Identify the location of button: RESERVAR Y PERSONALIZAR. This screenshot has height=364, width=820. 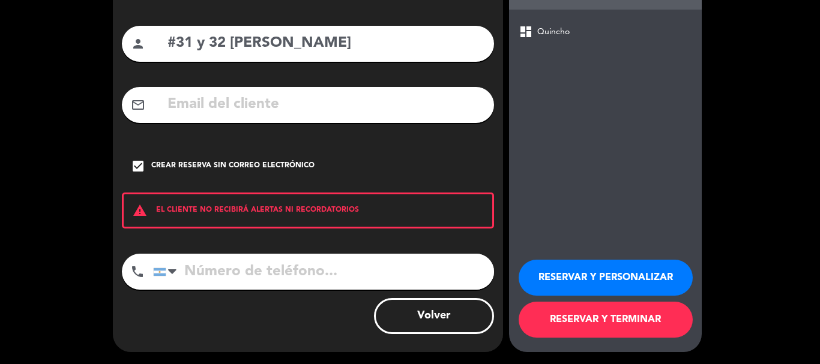
(606, 278).